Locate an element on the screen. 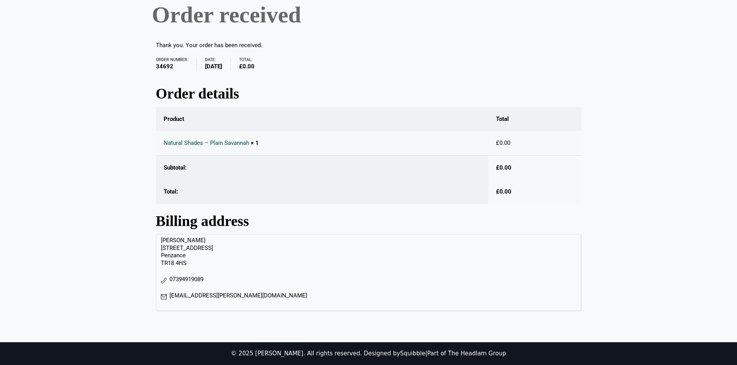 This screenshot has width=737, height=365. li: Date: is located at coordinates (218, 64).